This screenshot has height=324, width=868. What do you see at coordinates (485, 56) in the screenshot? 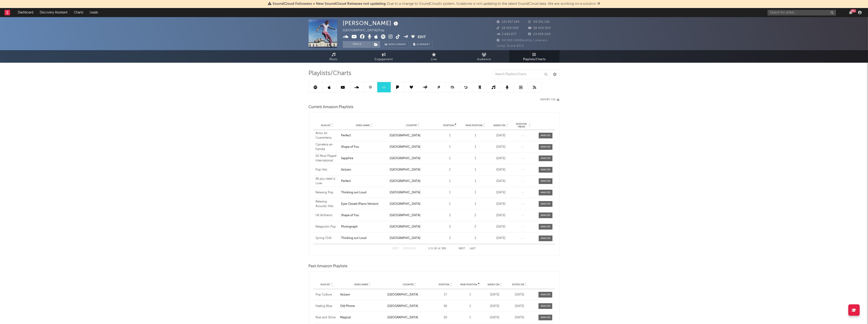
I see `a: Audience` at bounding box center [485, 56].